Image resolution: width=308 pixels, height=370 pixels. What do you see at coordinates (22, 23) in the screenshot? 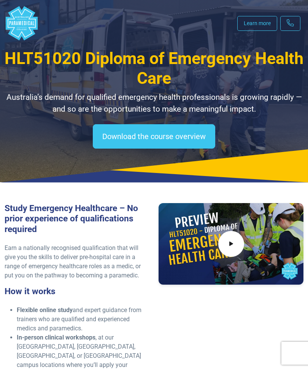
I see `div: Australian Paramedical College` at bounding box center [22, 23].